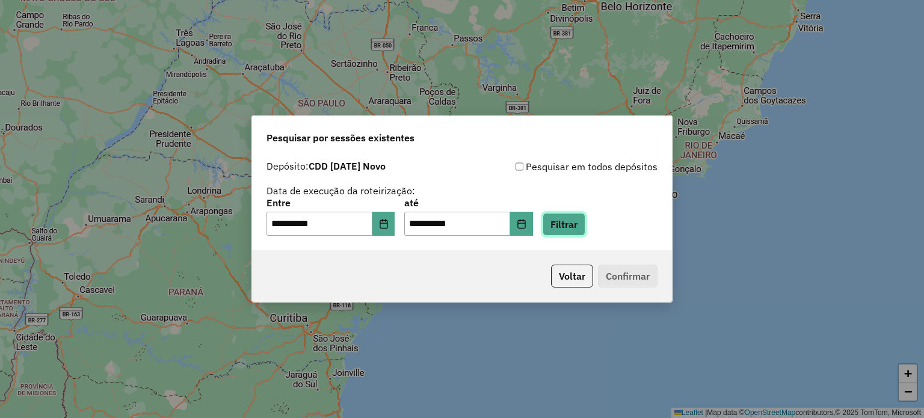  What do you see at coordinates (341, 191) in the screenshot?
I see `label: Data de execução da roteirização:` at bounding box center [341, 191].